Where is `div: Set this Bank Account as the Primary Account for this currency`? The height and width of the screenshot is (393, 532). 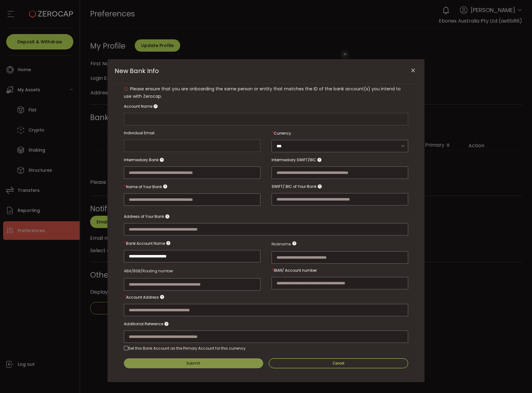
div: Set this Bank Account as the Primary Account for this currency is located at coordinates (187, 348).